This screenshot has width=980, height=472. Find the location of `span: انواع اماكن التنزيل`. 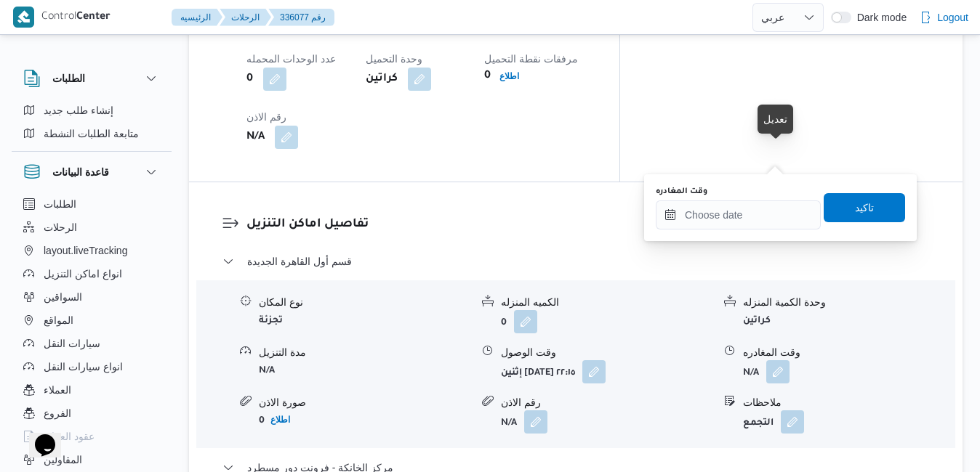

span: انواع اماكن التنزيل is located at coordinates (83, 274).